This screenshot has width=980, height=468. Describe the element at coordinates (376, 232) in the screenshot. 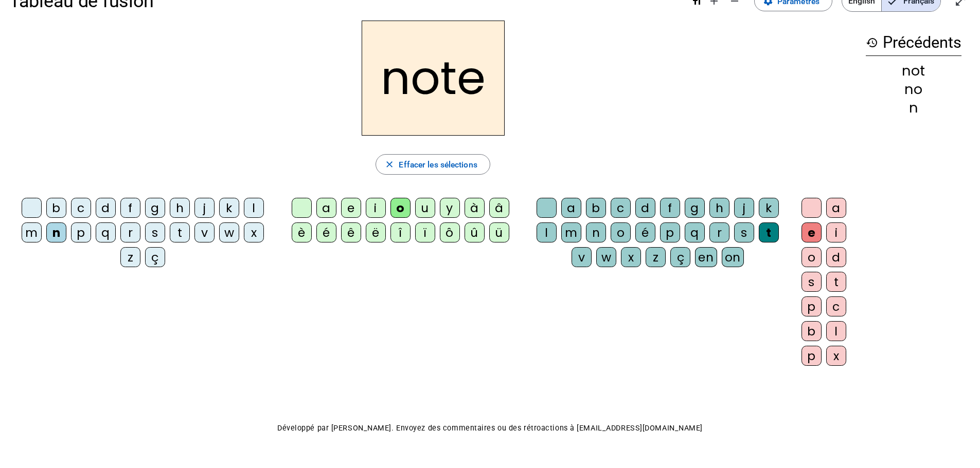

I see `div: ë` at that location.